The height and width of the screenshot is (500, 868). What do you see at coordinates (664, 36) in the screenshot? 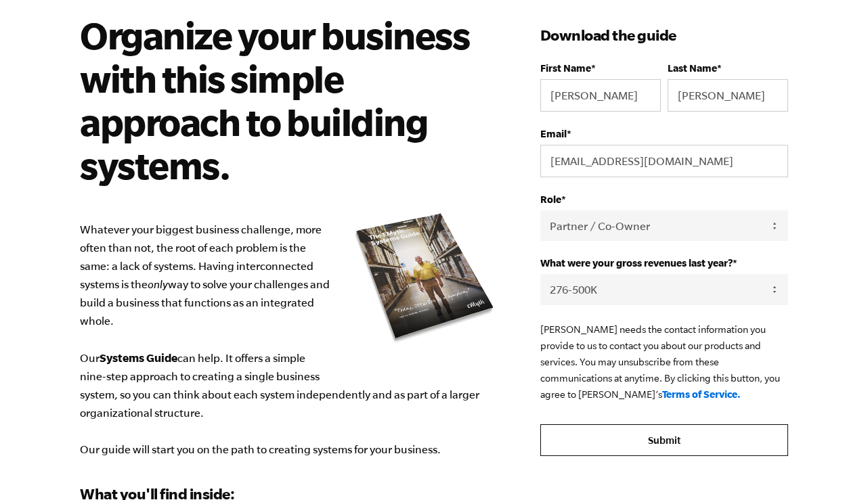
I see `h3: Download the guide` at bounding box center [664, 36].